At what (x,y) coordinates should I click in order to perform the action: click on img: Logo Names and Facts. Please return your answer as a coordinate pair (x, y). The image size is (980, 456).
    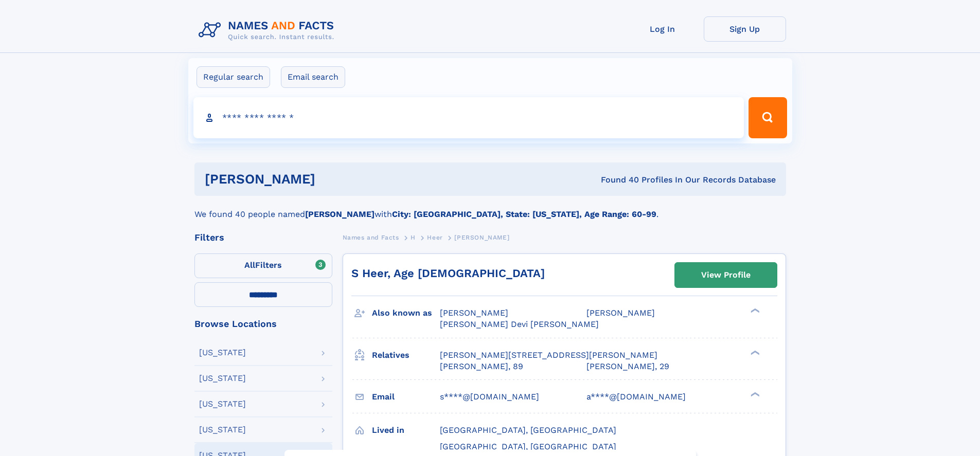
    Looking at the image, I should click on (269, 31).